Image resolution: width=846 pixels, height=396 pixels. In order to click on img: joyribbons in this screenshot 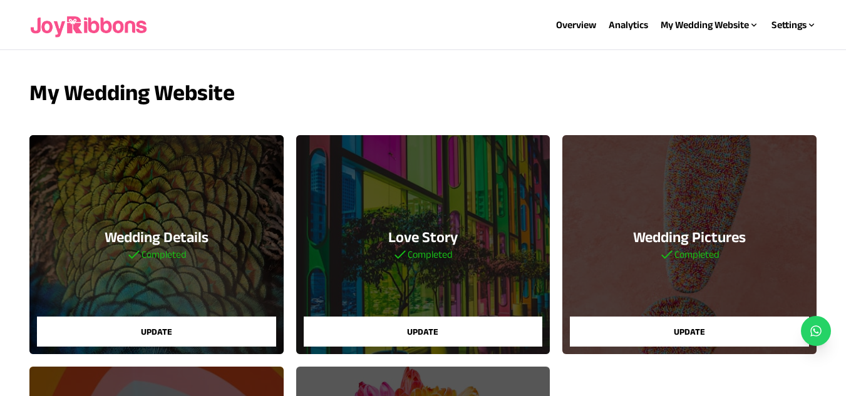, I will do `click(90, 25)`.